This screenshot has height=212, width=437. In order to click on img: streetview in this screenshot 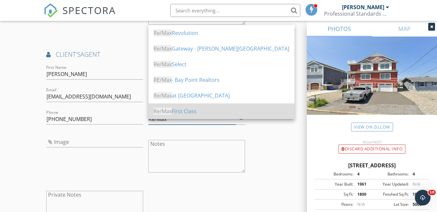, I will do `click(372, 83)`.